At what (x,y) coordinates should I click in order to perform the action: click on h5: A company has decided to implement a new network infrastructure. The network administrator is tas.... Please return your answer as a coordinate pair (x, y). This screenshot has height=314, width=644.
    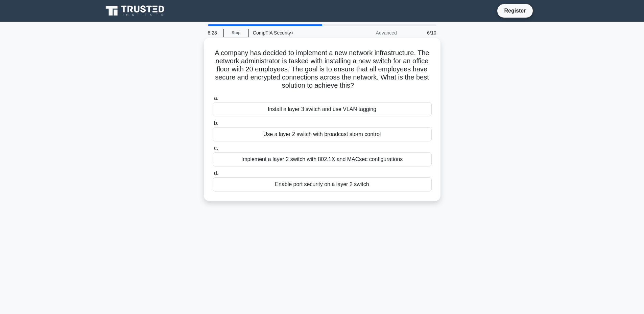
    Looking at the image, I should click on (322, 69).